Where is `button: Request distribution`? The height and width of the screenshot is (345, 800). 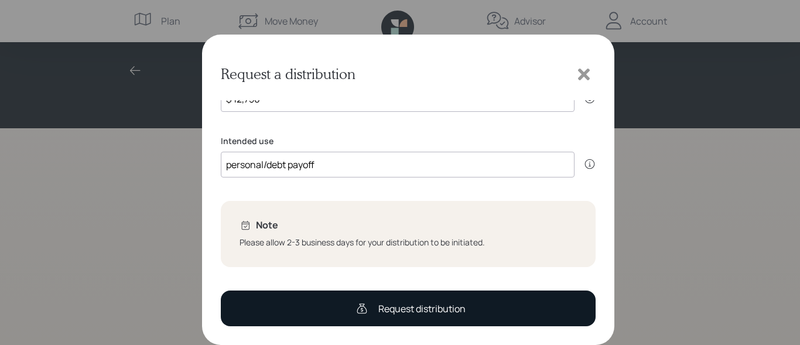 button: Request distribution is located at coordinates (408, 308).